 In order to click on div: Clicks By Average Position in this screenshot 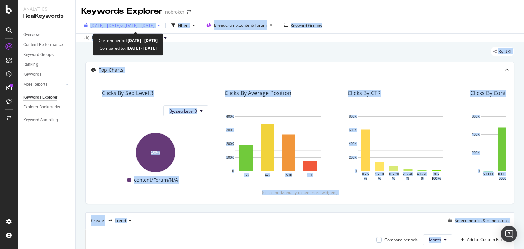, I will do `click(258, 93)`.